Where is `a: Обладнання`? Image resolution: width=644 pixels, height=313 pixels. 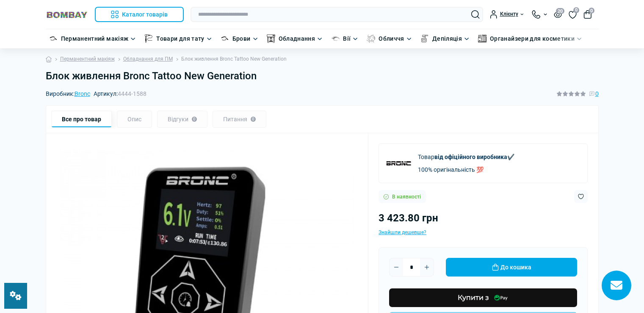
a: Обладнання is located at coordinates (297, 39).